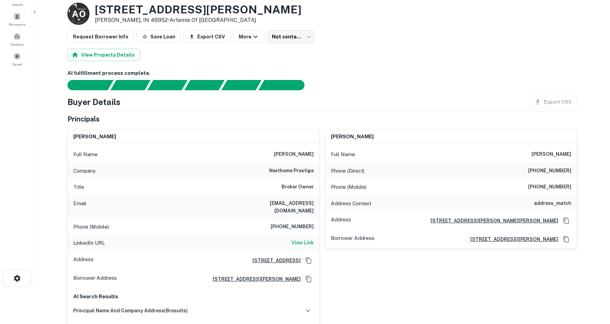  I want to click on a: View Link, so click(303, 243).